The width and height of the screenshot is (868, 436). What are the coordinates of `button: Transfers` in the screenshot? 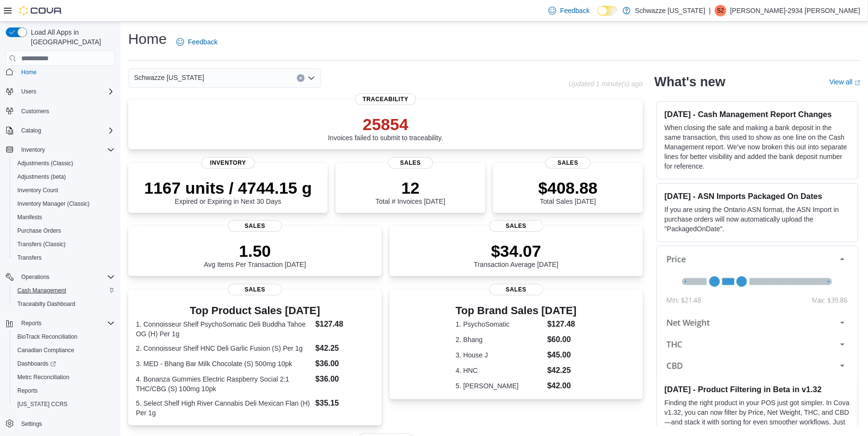 It's located at (64, 258).